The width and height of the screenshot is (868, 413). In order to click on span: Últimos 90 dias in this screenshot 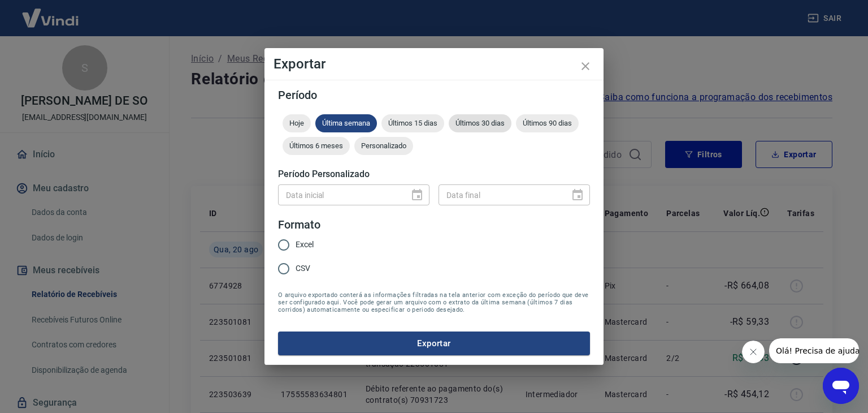, I will do `click(547, 123)`.